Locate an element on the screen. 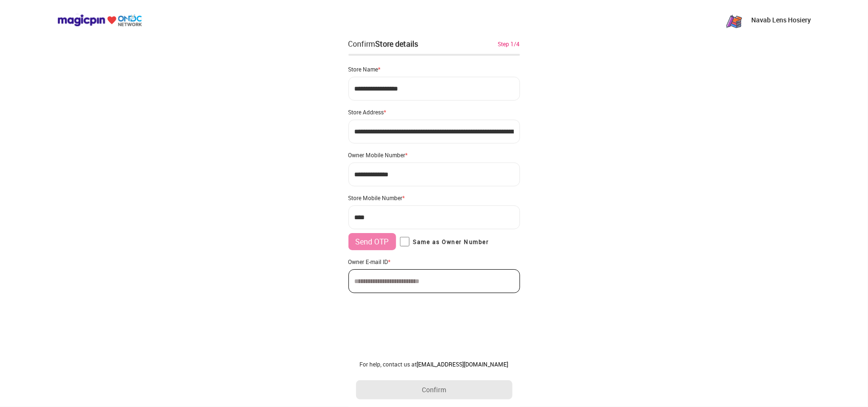  img: ondc-logo-new-small.8a59708e.svg is located at coordinates (99, 20).